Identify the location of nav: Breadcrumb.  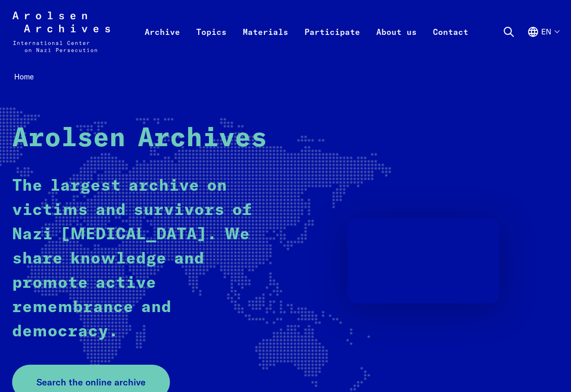
(286, 77).